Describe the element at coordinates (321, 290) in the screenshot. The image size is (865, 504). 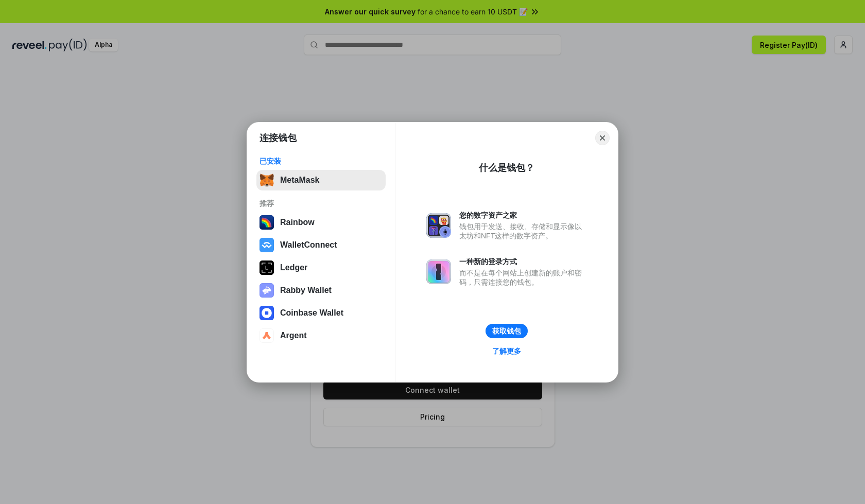
I see `button: Rabby Wallet` at that location.